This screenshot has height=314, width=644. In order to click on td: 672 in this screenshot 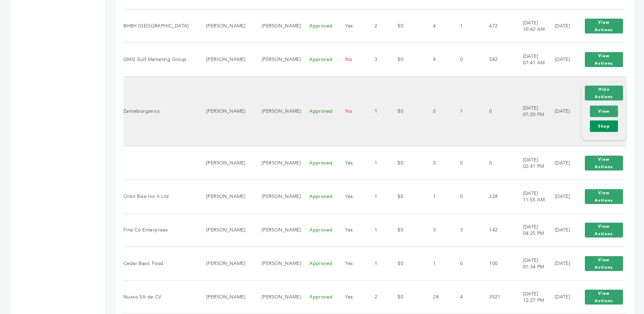, I will do `click(497, 26)`.